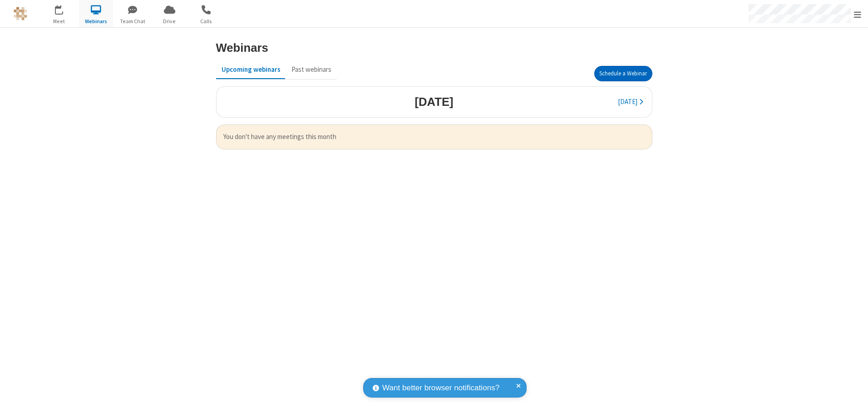  What do you see at coordinates (64, 8) in the screenshot?
I see `div: 1` at bounding box center [64, 8].